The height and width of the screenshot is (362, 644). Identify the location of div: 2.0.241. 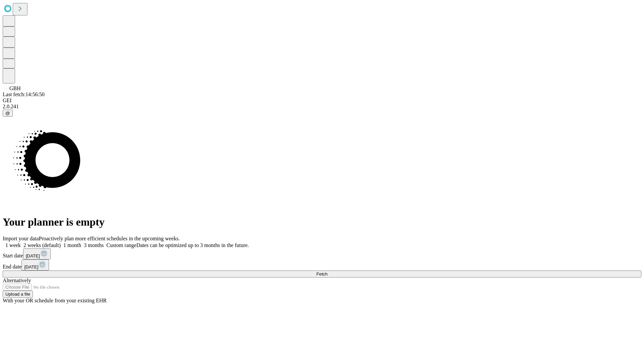
(322, 106).